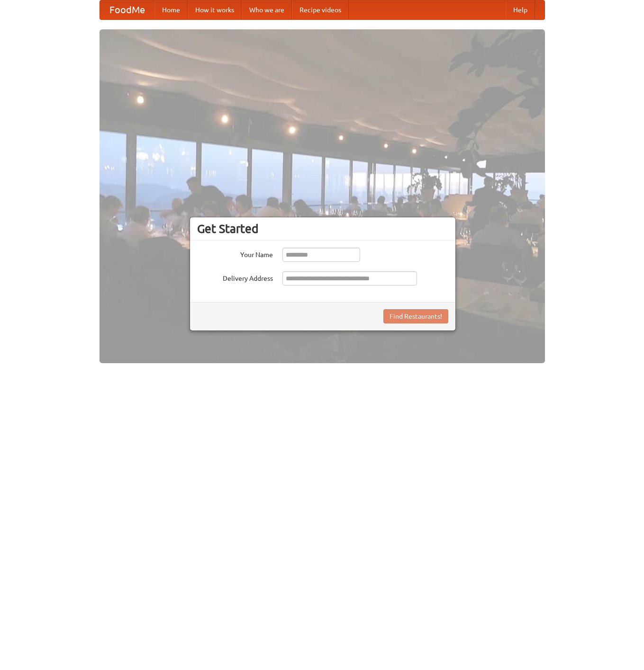  Describe the element at coordinates (235, 277) in the screenshot. I see `label: Delivery Address` at that location.